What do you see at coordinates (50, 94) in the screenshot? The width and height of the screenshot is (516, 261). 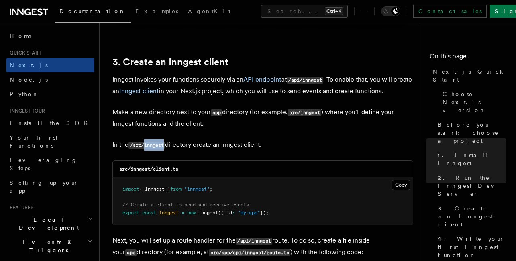 I see `a: Python` at bounding box center [50, 94].